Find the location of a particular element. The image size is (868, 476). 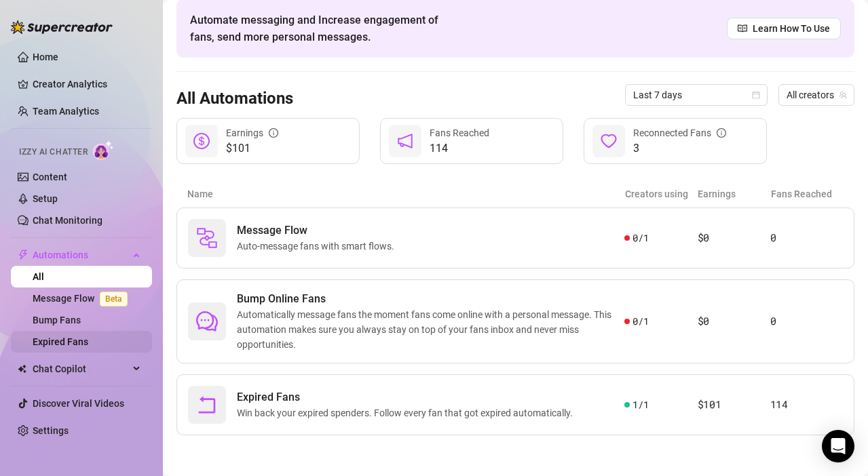

a: Bump Fans is located at coordinates (56, 320).